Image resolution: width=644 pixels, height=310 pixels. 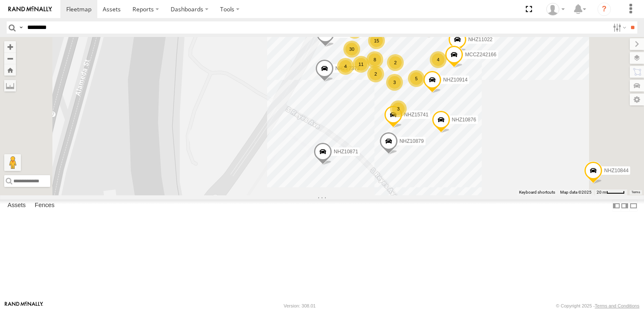 What do you see at coordinates (601, 192) in the screenshot?
I see `span: 20 m` at bounding box center [601, 192].